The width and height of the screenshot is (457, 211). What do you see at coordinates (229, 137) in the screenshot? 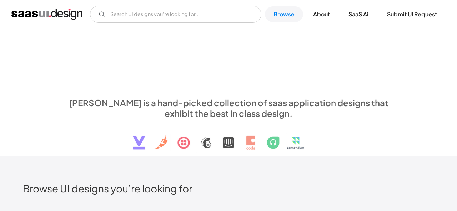
I see `img: text, icon, saas logo` at bounding box center [229, 137].